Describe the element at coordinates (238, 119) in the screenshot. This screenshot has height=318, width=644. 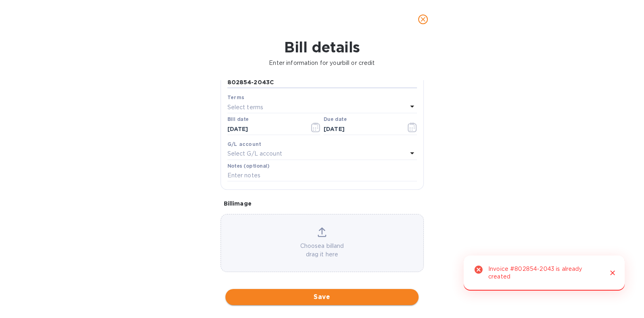
I see `label: Bill date` at that location.